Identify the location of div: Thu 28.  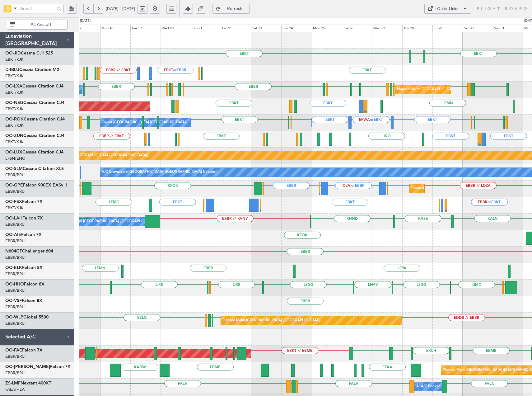
(418, 28).